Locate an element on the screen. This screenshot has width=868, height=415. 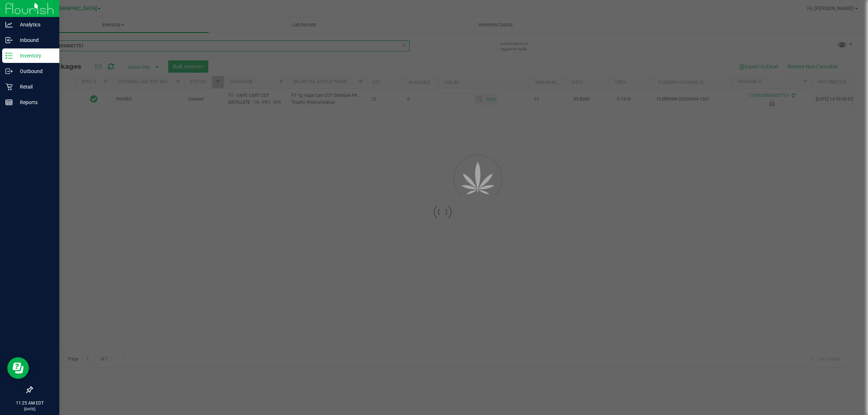
p: Inbound is located at coordinates (35, 40).